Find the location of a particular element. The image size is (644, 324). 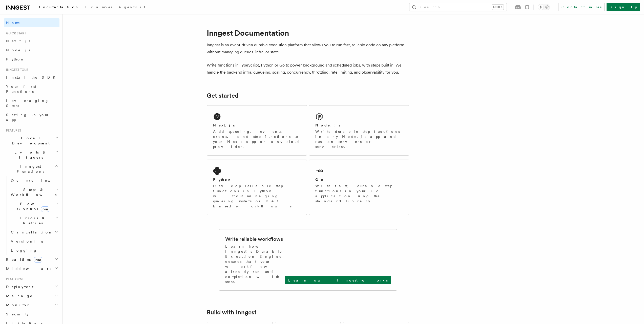

p: Learn how Inngest works is located at coordinates (338, 280).